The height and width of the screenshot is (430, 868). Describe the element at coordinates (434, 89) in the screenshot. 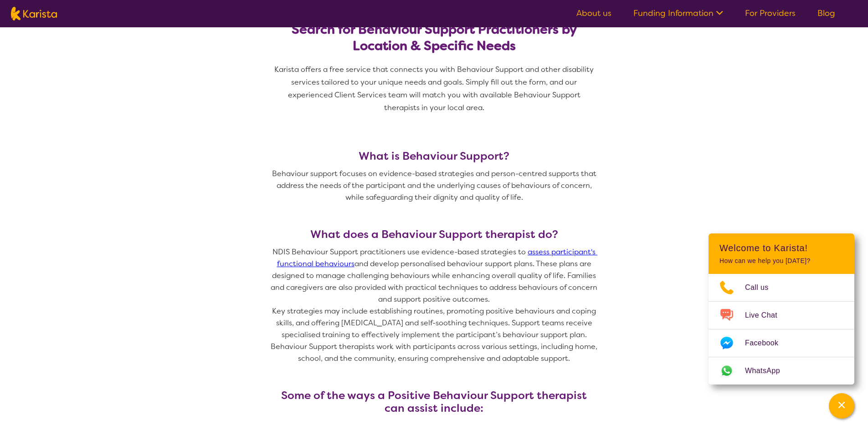

I see `p: Karista offers a free service that connects you with Behaviour Support and other disability servi...` at that location.